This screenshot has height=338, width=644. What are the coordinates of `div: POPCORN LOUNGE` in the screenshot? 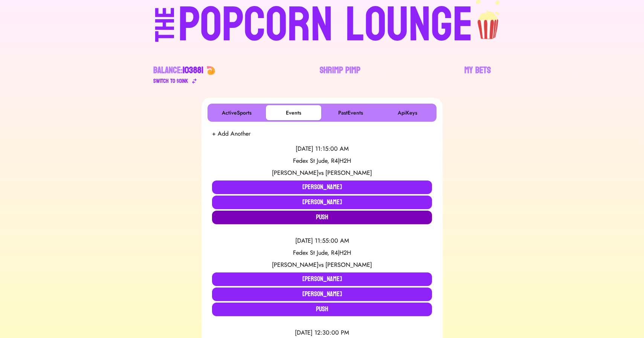 It's located at (325, 25).